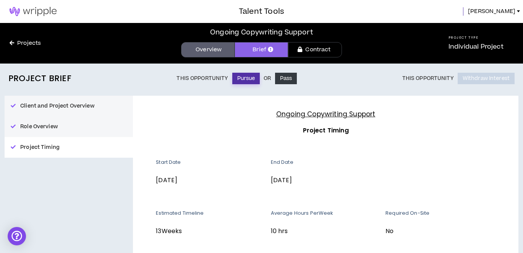 The width and height of the screenshot is (523, 253). Describe the element at coordinates (325, 162) in the screenshot. I see `p: End Date` at that location.